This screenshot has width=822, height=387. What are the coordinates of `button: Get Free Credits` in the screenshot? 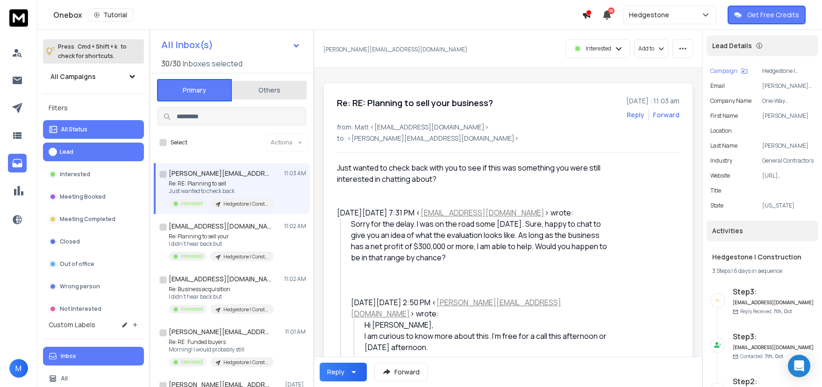 It's located at (766, 15).